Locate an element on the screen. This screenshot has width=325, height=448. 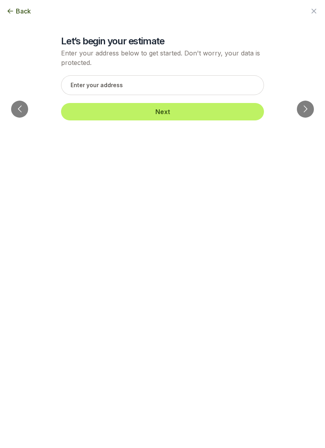
button: Next is located at coordinates (162, 112).